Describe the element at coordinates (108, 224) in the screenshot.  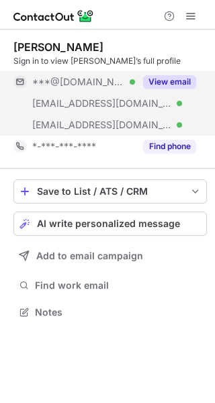
I see `span: AI write personalized message` at that location.